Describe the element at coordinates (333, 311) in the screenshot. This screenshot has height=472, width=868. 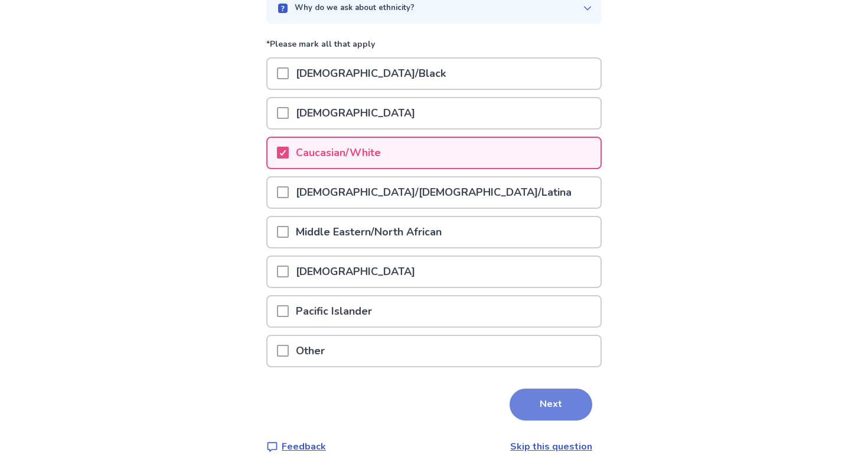
I see `p: Pacific Islander` at that location.